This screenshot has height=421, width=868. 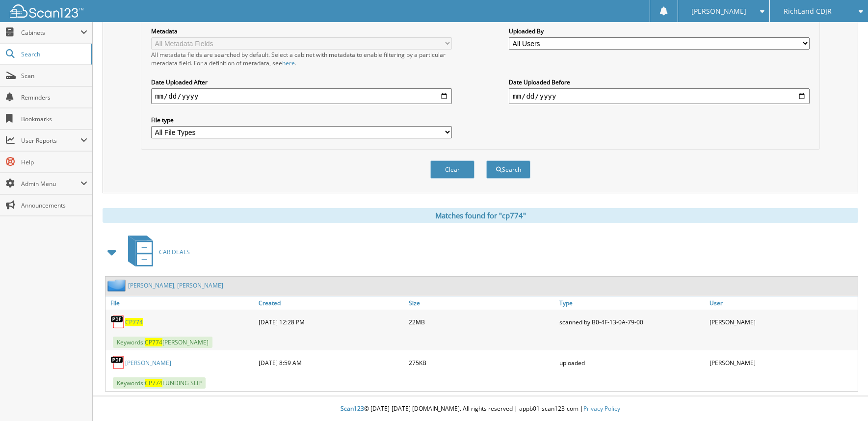 I want to click on span: Bookmarks, so click(x=54, y=118).